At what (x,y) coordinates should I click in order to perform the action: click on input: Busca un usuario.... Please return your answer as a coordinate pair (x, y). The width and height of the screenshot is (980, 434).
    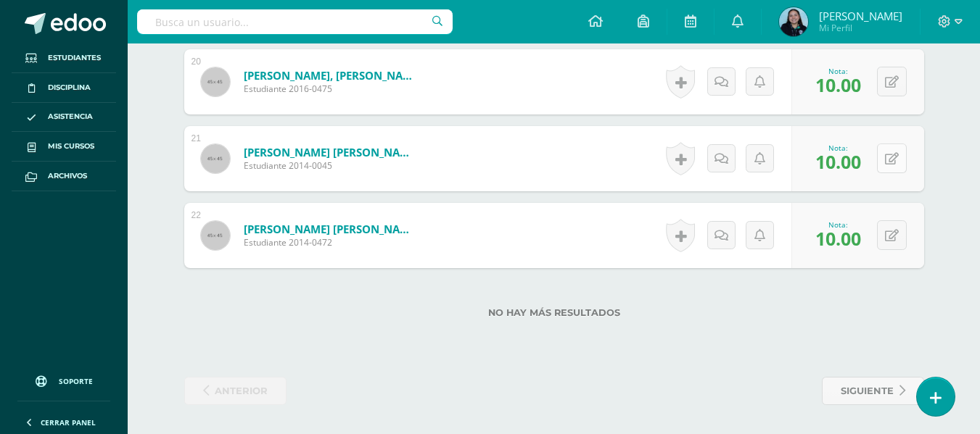
    Looking at the image, I should click on (294, 22).